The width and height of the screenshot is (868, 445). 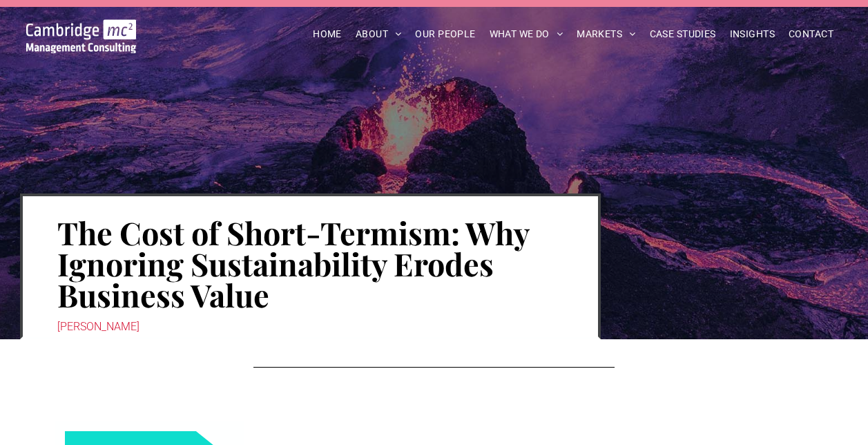 What do you see at coordinates (810, 34) in the screenshot?
I see `a: CONTACT` at bounding box center [810, 34].